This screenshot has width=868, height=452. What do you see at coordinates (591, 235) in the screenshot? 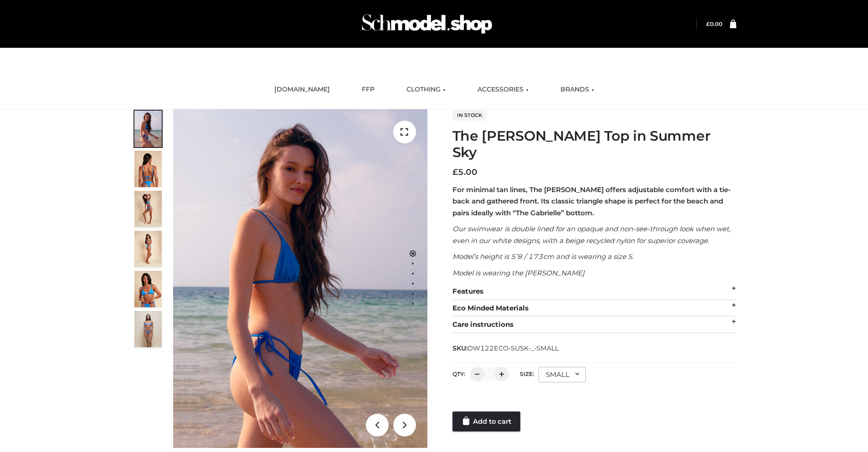
I see `em: Our swimwear is double lined for an opaque and non-see-through look when wet, even in our white d...` at bounding box center [591, 235].